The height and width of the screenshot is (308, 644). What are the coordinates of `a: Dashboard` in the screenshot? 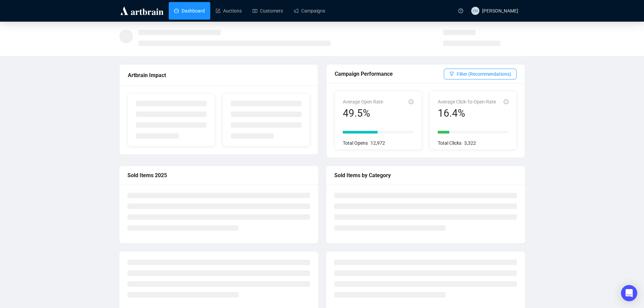 It's located at (189, 11).